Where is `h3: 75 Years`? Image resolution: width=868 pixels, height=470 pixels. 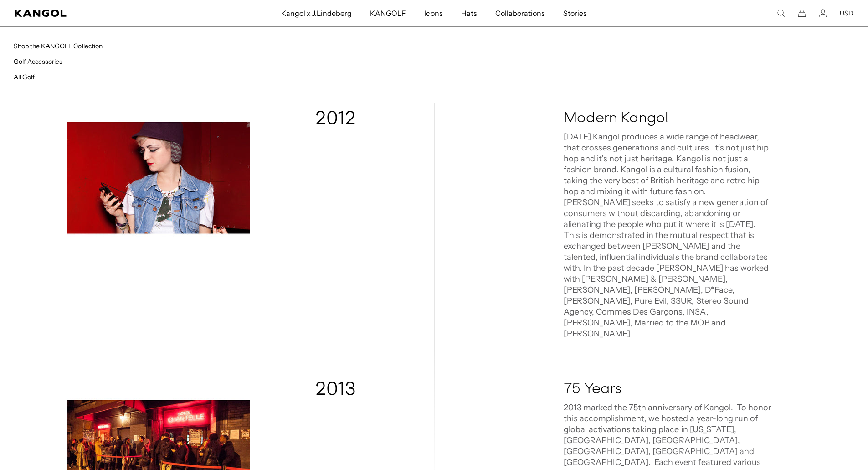
h3: 75 Years is located at coordinates (668, 389).